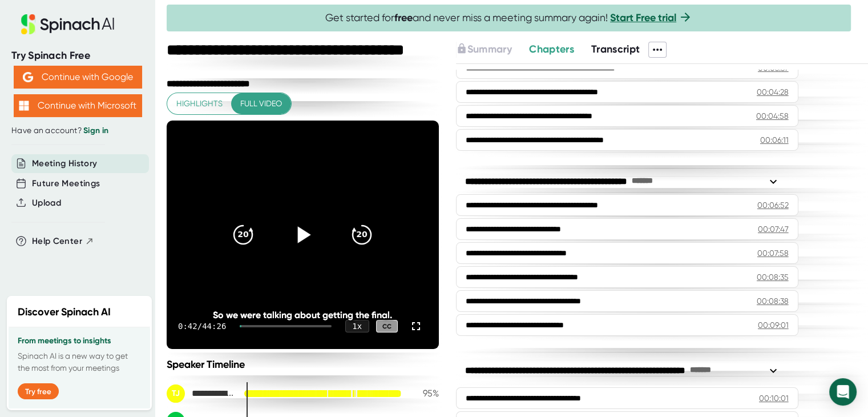  I want to click on div: 00:07:58, so click(772, 253).